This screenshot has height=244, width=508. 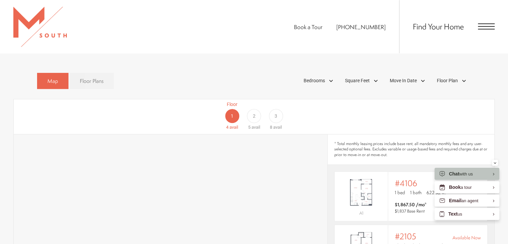 I want to click on span: Available Now, so click(x=467, y=238).